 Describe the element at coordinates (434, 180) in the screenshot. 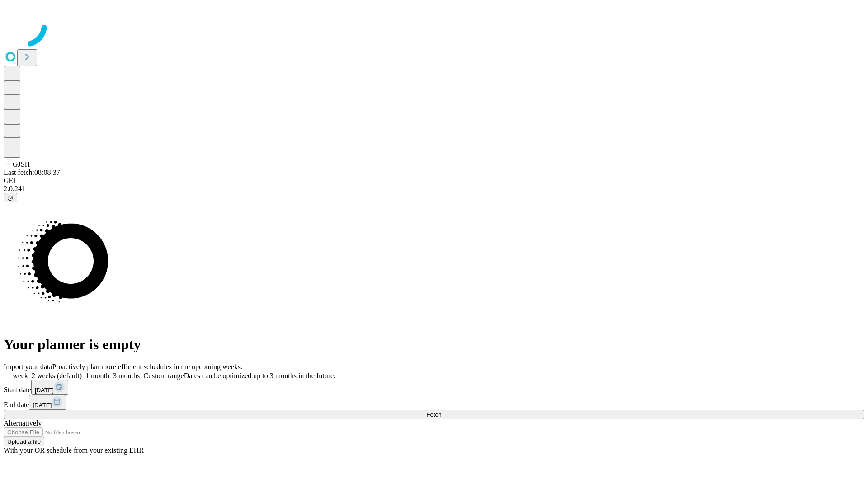

I see `div: GEI` at that location.